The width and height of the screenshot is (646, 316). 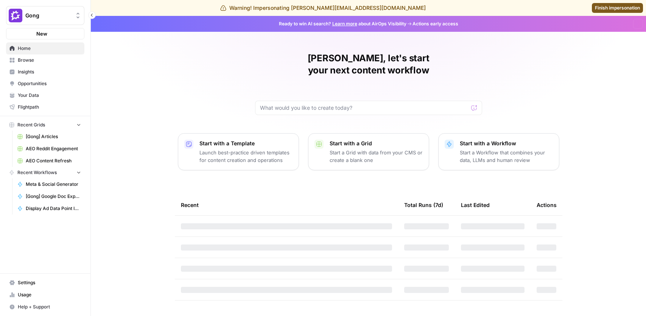 I want to click on span: Actions early access, so click(x=435, y=24).